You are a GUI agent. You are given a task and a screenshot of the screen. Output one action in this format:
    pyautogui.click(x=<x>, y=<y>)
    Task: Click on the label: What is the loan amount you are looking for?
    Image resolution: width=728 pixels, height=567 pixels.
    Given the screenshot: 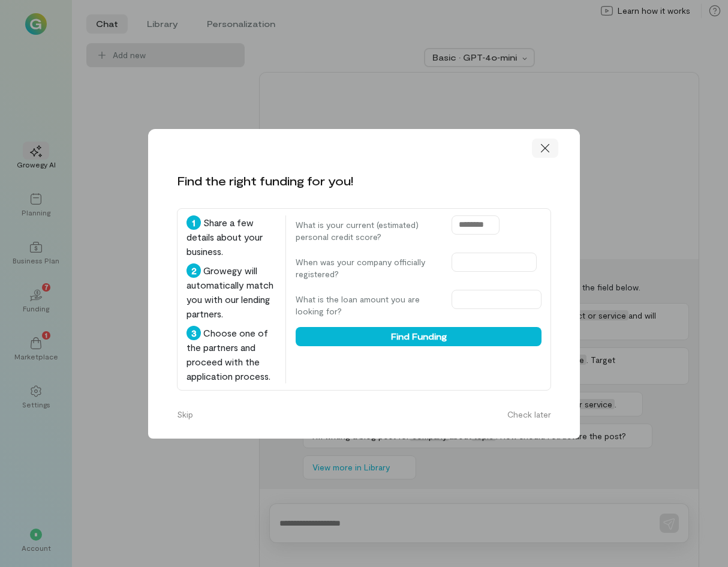 What is the action you would take?
    pyautogui.click(x=368, y=305)
    